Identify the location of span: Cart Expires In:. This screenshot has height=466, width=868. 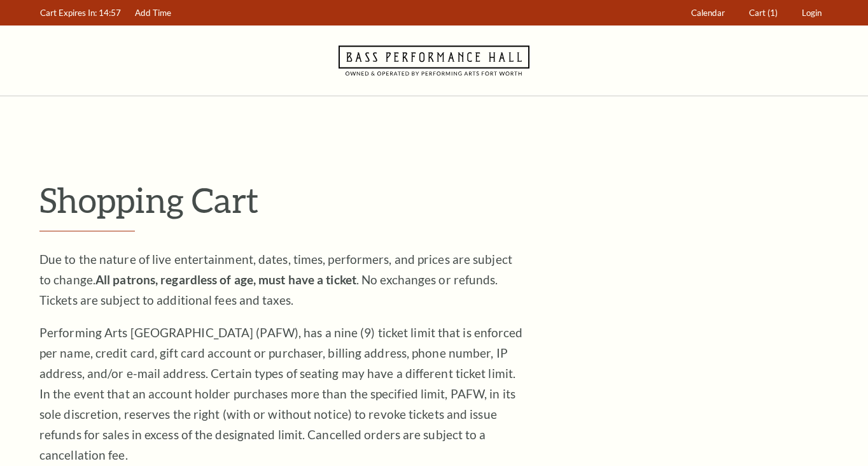
(68, 12).